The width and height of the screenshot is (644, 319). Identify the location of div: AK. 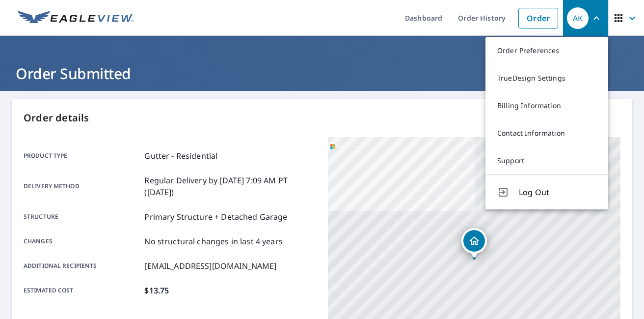
(578, 18).